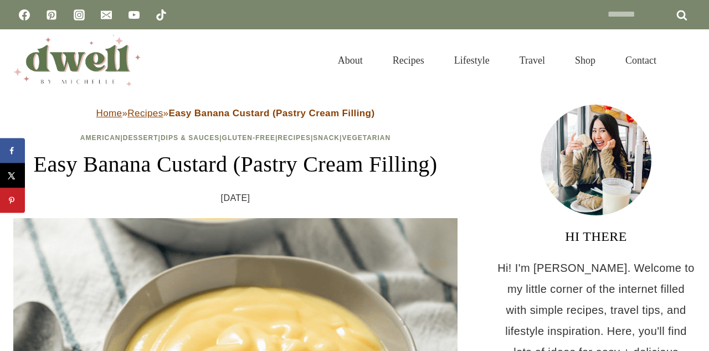 The width and height of the screenshot is (709, 351). Describe the element at coordinates (532, 60) in the screenshot. I see `a: Travel` at that location.